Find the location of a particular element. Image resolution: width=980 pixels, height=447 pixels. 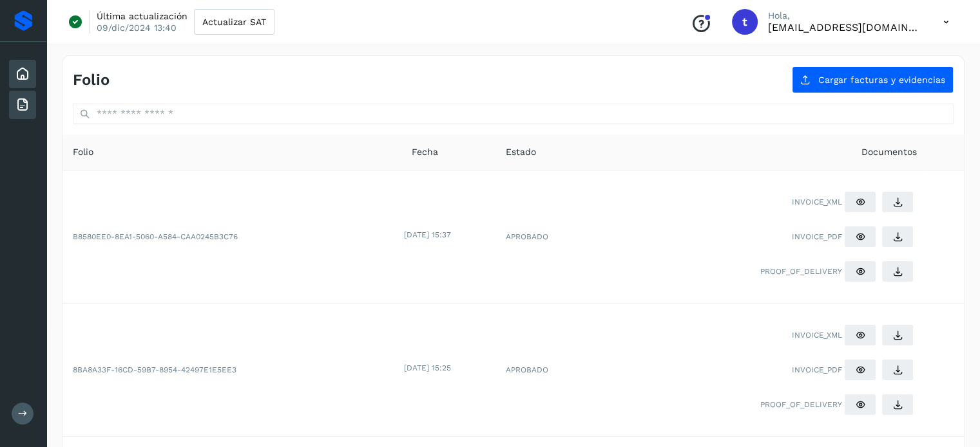

button: Cargar facturas y evidencias is located at coordinates (872, 80).